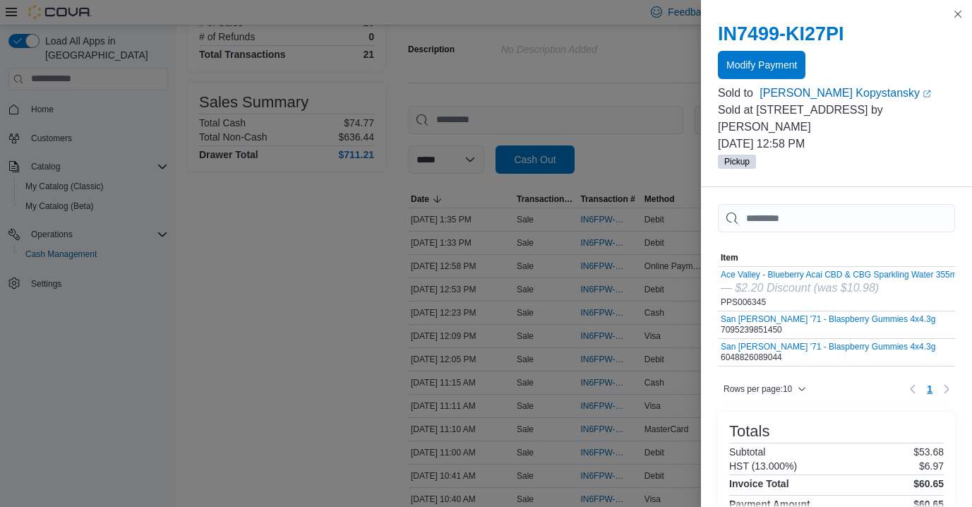  Describe the element at coordinates (930, 389) in the screenshot. I see `nav: Pagination for table: MemoryTable from EuiInMemoryTable` at that location.